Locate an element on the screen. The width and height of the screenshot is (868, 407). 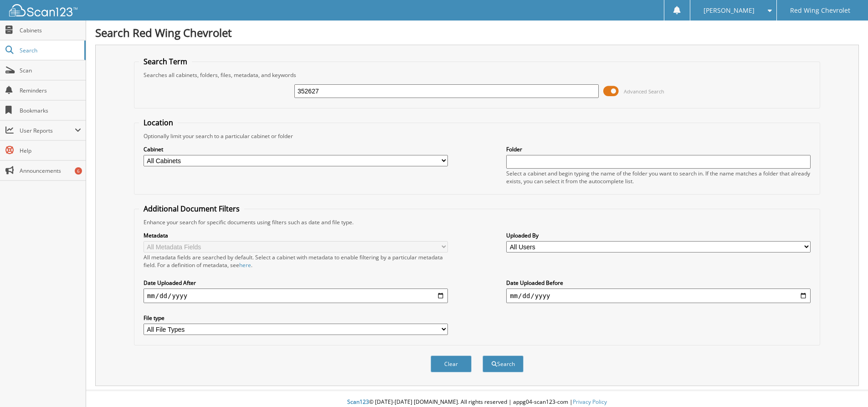
span: Scan is located at coordinates (50, 70).